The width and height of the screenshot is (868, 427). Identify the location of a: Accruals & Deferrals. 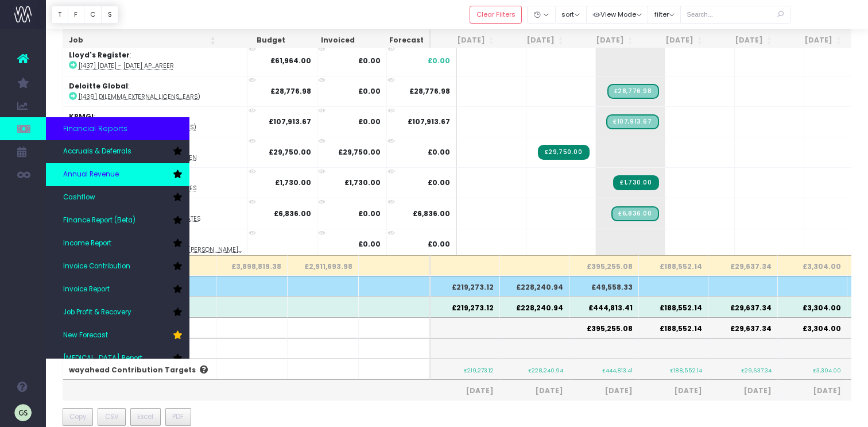
(118, 152).